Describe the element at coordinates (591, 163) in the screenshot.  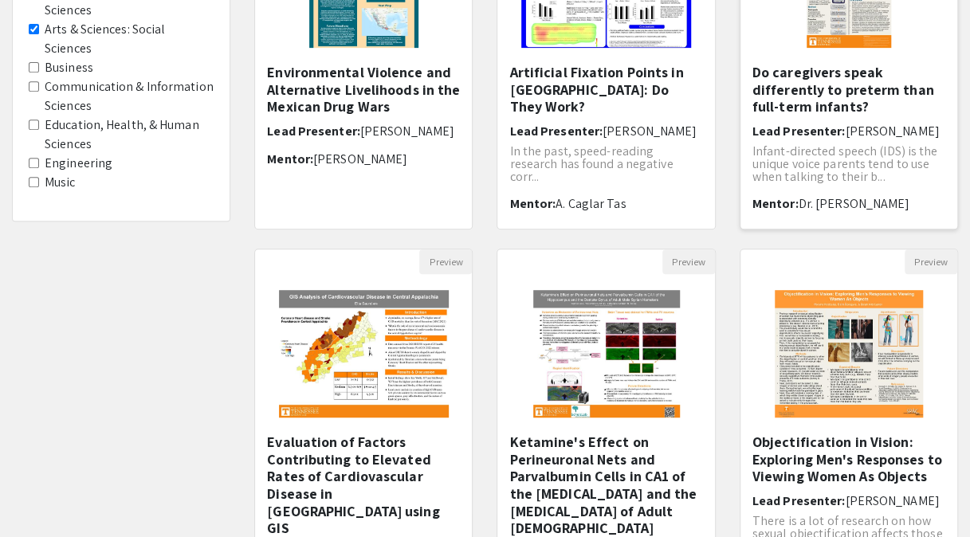
I see `span: In the past, speed-reading research has found a negative corr...` at that location.